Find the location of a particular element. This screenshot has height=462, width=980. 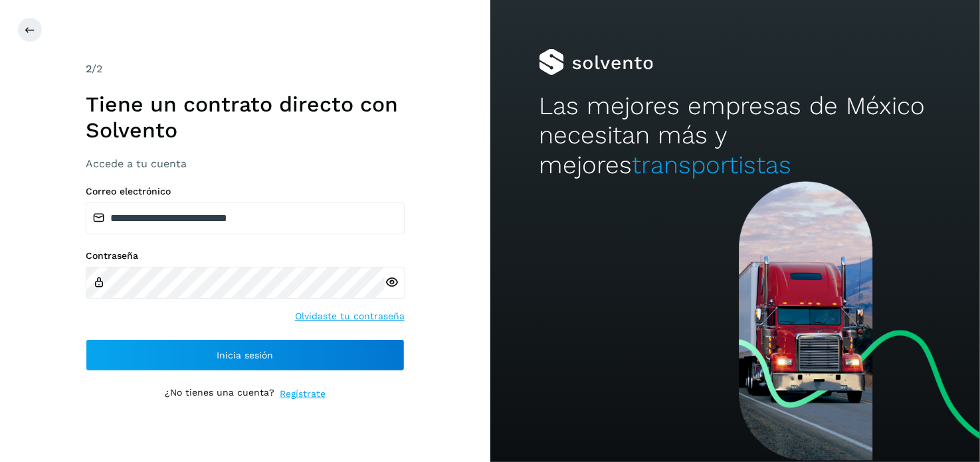

label: Correo electrónico is located at coordinates (246, 191).